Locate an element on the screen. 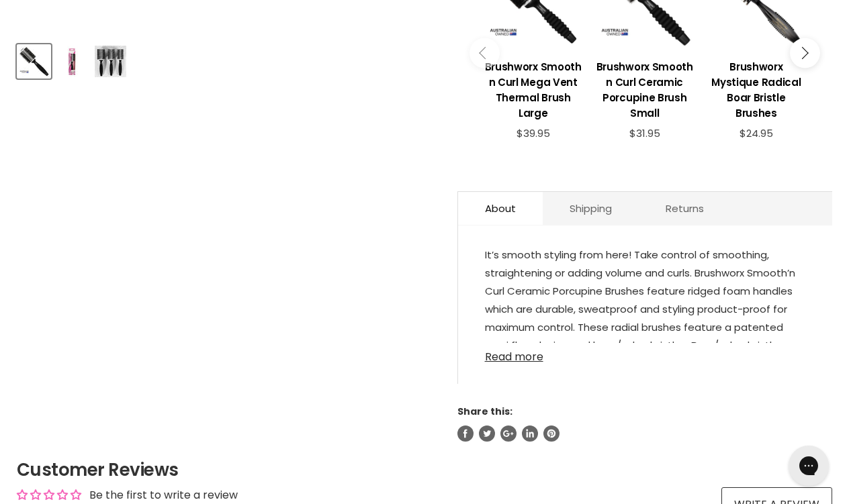 The width and height of the screenshot is (849, 504). button: Gorgias live chat is located at coordinates (27, 25).